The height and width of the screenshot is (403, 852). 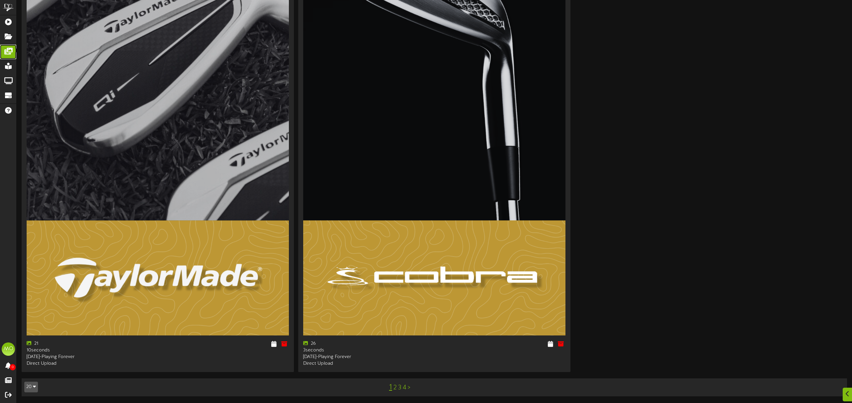 I want to click on div: 10 seconds, so click(x=90, y=351).